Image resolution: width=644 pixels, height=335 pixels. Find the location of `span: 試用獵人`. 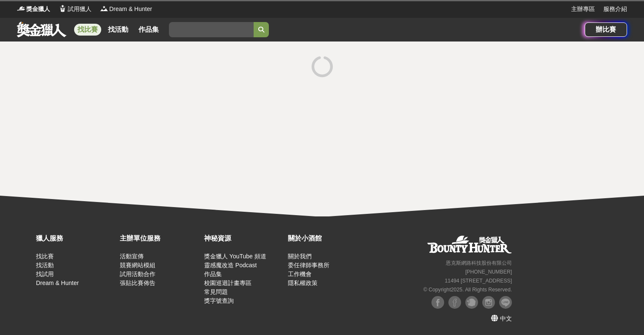

span: 試用獵人 is located at coordinates (80, 9).